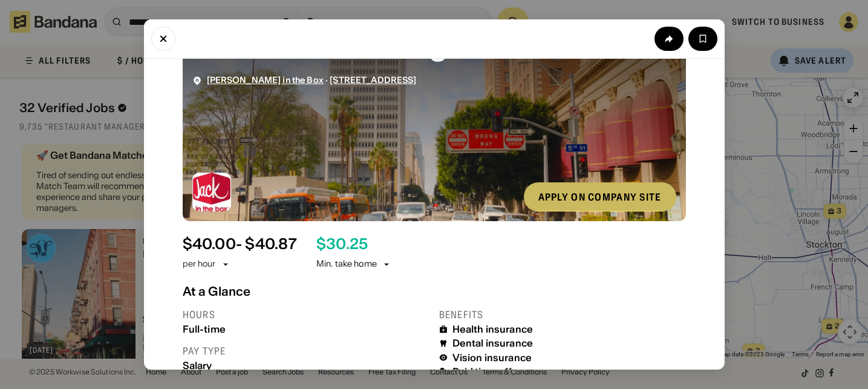 This screenshot has width=868, height=389. What do you see at coordinates (354, 264) in the screenshot?
I see `div: Min. take home` at bounding box center [354, 264].